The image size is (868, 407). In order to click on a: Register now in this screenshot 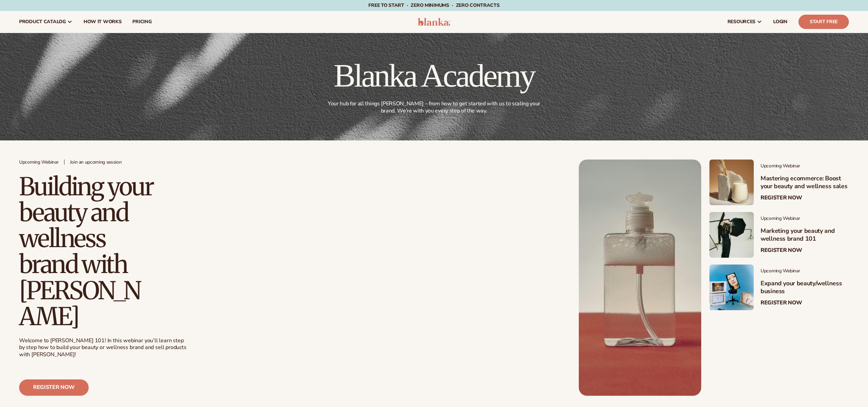, I will do `click(54, 388)`.